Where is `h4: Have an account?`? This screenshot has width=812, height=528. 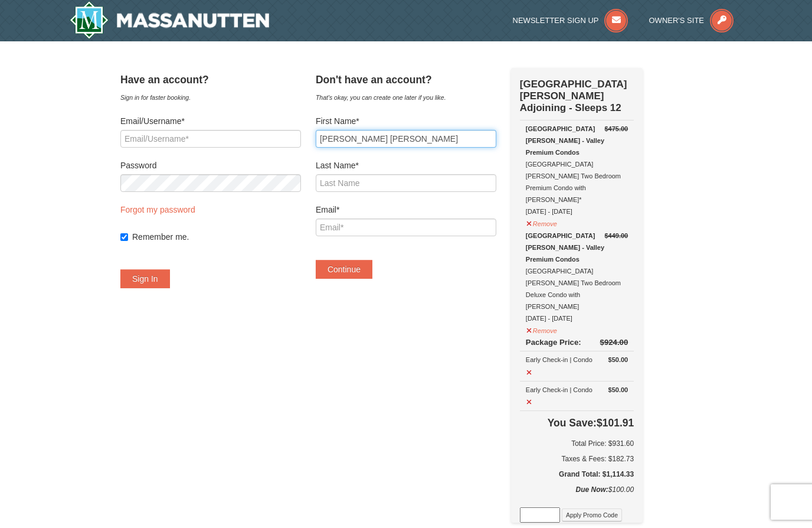 h4: Have an account? is located at coordinates (210, 79).